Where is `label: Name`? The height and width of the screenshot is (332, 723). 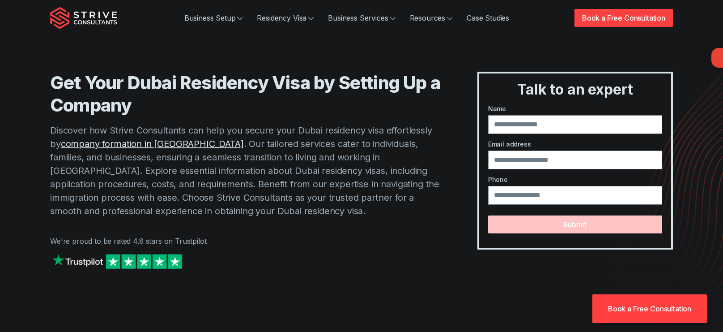 label: Name is located at coordinates (575, 108).